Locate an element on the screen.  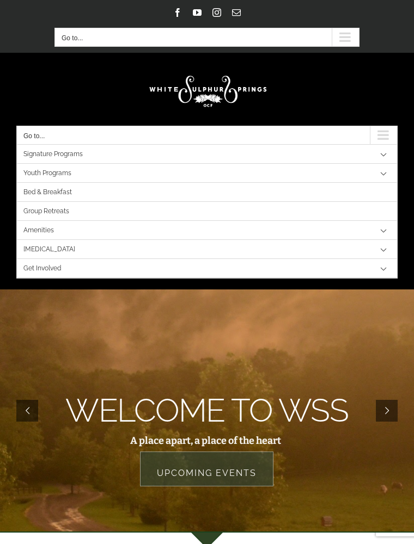
span: Bed & Breakfast is located at coordinates (47, 192).